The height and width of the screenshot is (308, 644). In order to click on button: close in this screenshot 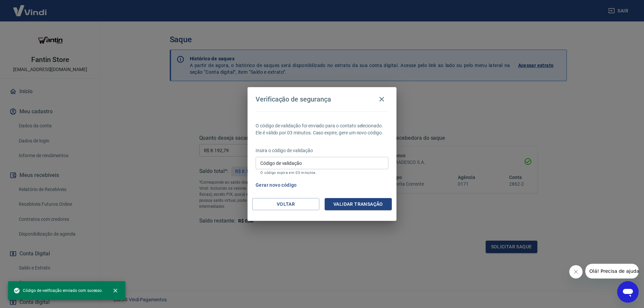, I will do `click(115, 291)`.